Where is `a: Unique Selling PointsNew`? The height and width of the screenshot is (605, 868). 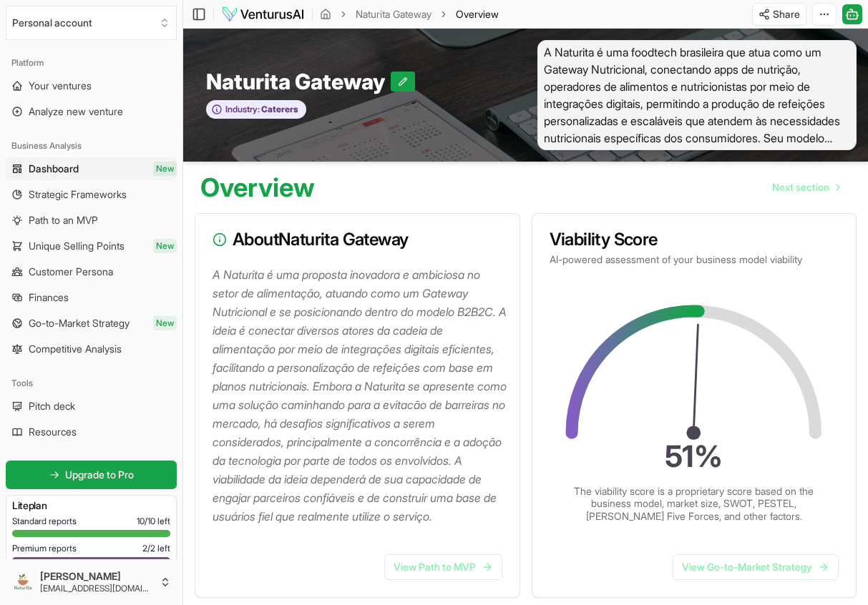 a: Unique Selling PointsNew is located at coordinates (91, 246).